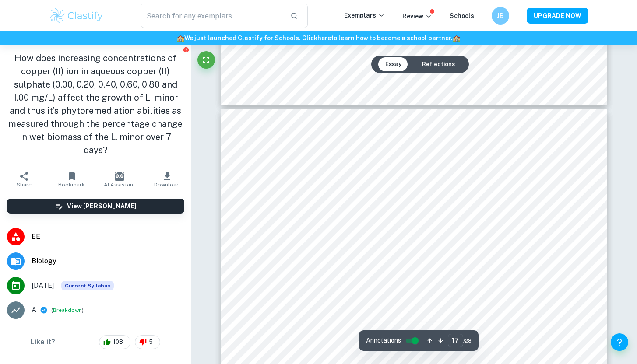 The image size is (637, 364). Describe the element at coordinates (167, 180) in the screenshot. I see `button: Download` at that location.